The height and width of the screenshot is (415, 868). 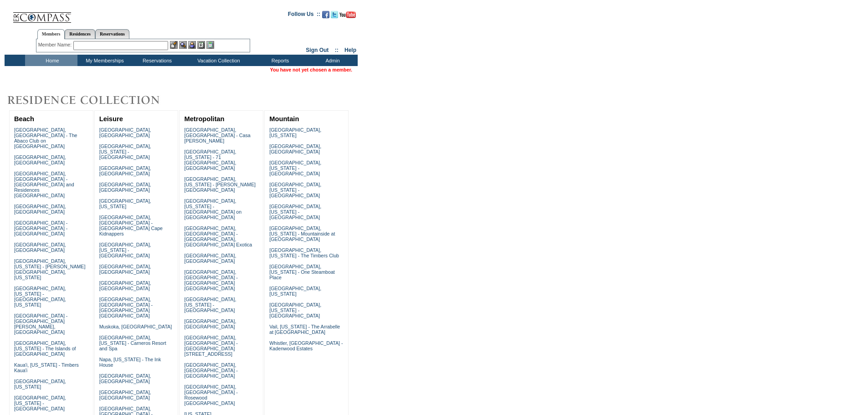 What do you see at coordinates (94, 100) in the screenshot?
I see `img: Destinations by Exclusive Resorts` at bounding box center [94, 100].